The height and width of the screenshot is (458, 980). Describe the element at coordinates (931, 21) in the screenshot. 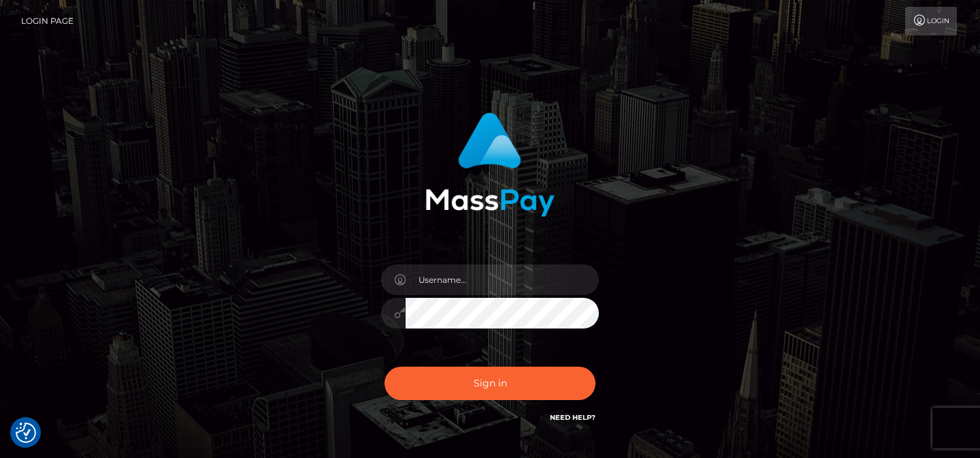

I see `a: Login` at that location.